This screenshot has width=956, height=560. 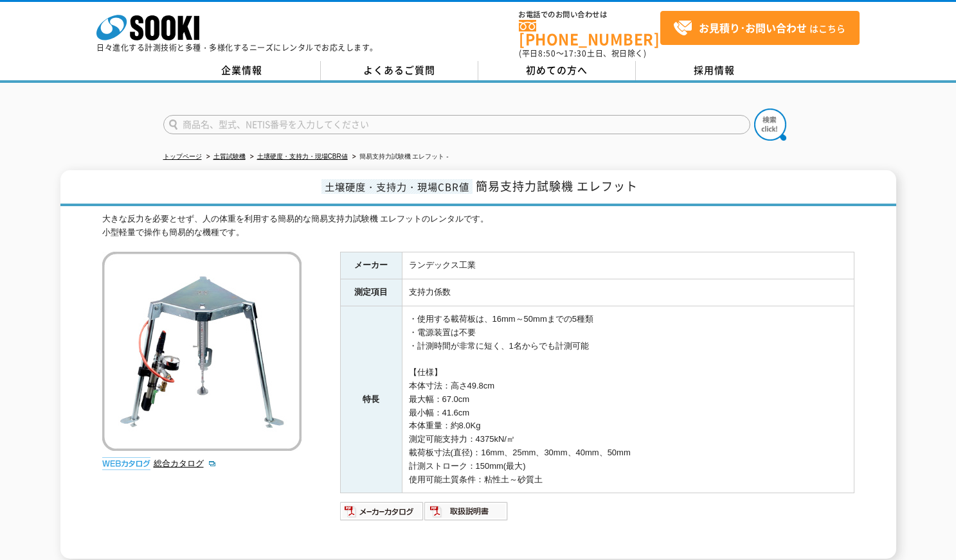 What do you see at coordinates (371, 293) in the screenshot?
I see `th: 測定項目` at bounding box center [371, 293].